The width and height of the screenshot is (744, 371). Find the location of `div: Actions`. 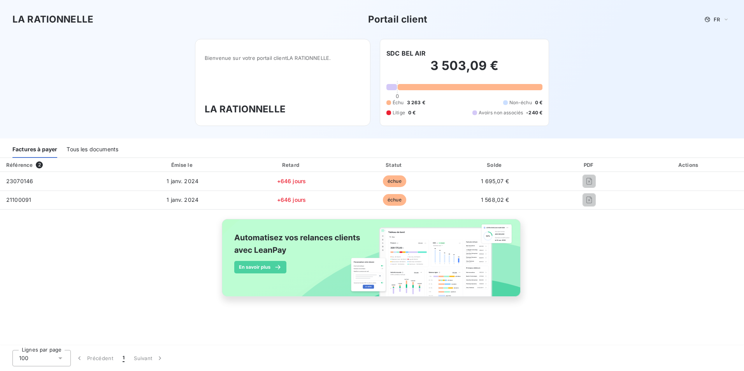

div: Actions is located at coordinates (689, 165).